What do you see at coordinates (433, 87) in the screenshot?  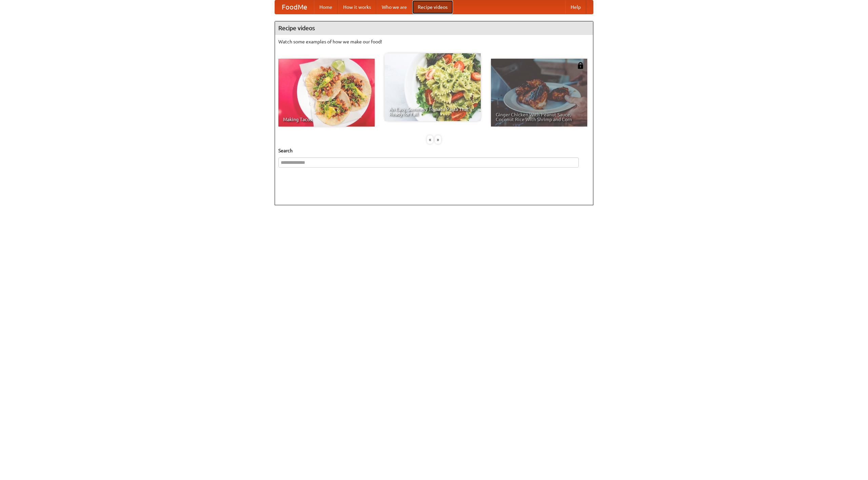 I see `a: An Easy, Summery Tomato Pasta That's Ready for Fall` at bounding box center [433, 87].